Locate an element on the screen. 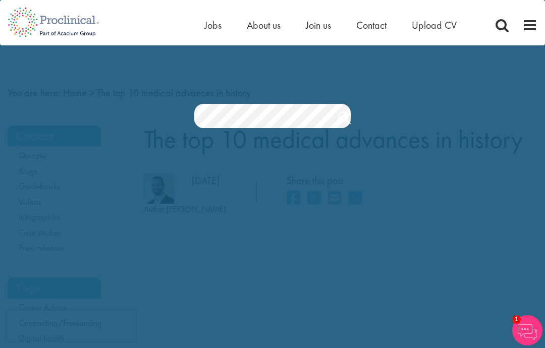 This screenshot has height=348, width=545. span: About us is located at coordinates (263, 25).